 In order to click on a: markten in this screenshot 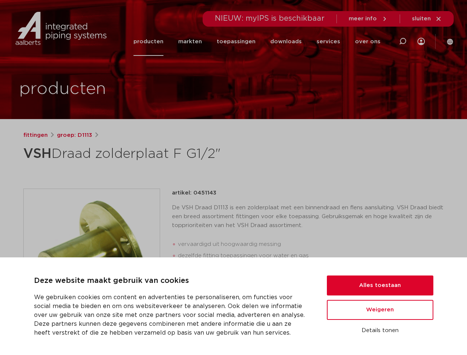, I will do `click(190, 41)`.